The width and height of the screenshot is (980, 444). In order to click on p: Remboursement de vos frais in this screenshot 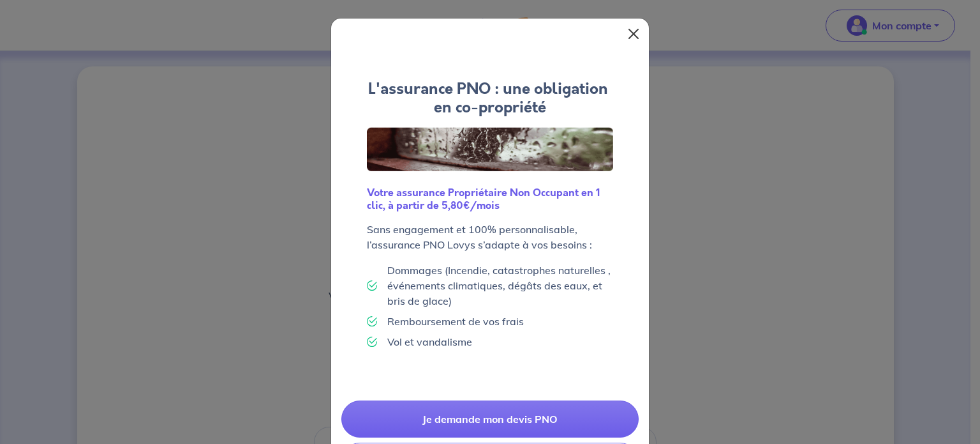, I will do `click(455, 321)`.